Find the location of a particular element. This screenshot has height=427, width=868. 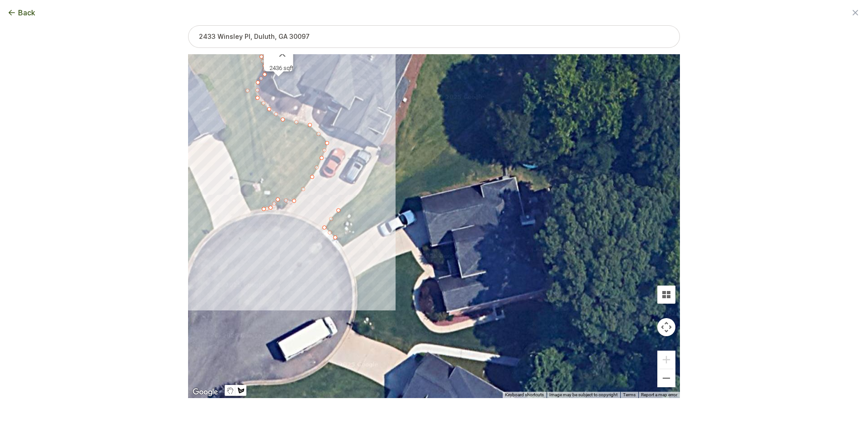

button: Stop drawing is located at coordinates (230, 390).